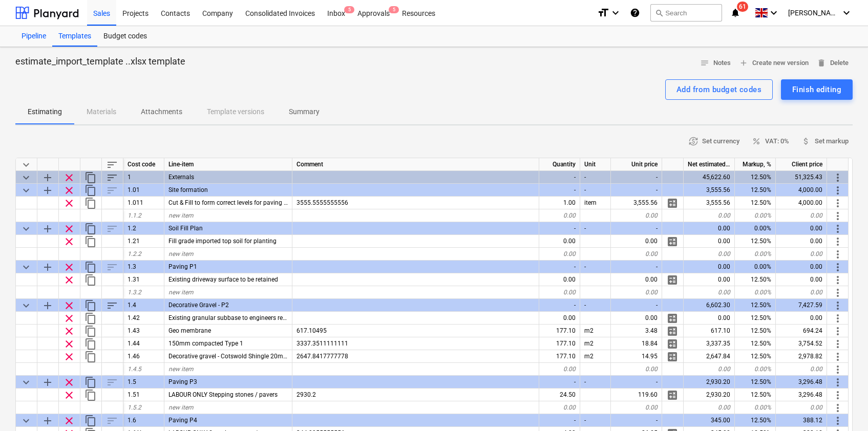  Describe the element at coordinates (183, 382) in the screenshot. I see `span: Paving P3` at that location.